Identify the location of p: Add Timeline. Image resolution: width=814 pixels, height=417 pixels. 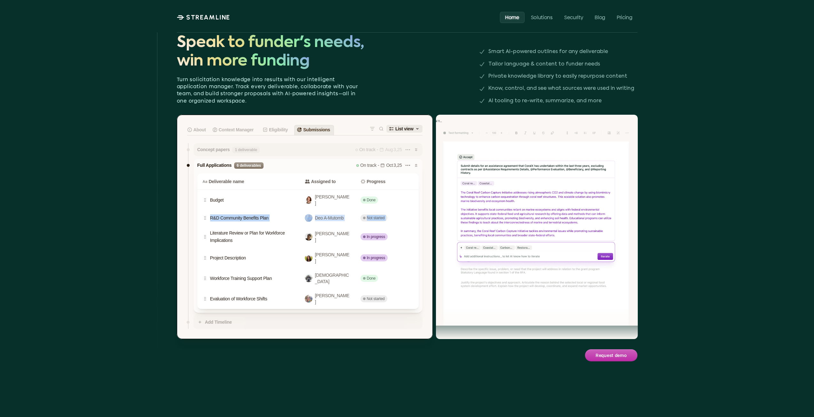
(218, 322).